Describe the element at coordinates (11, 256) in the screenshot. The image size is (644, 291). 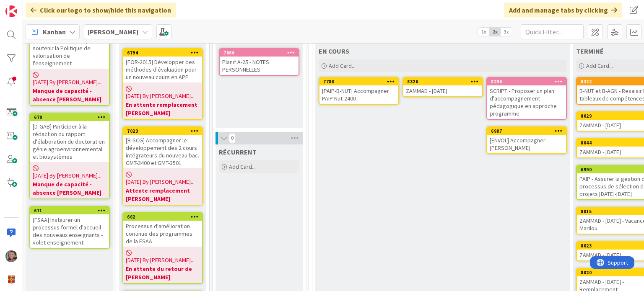
I see `img: SP` at that location.